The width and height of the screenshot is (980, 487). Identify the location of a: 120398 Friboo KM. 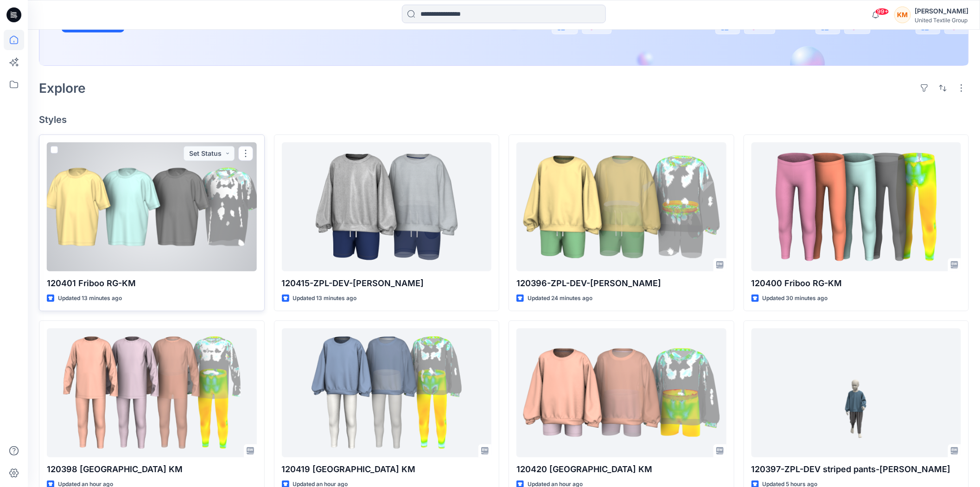
(152, 393).